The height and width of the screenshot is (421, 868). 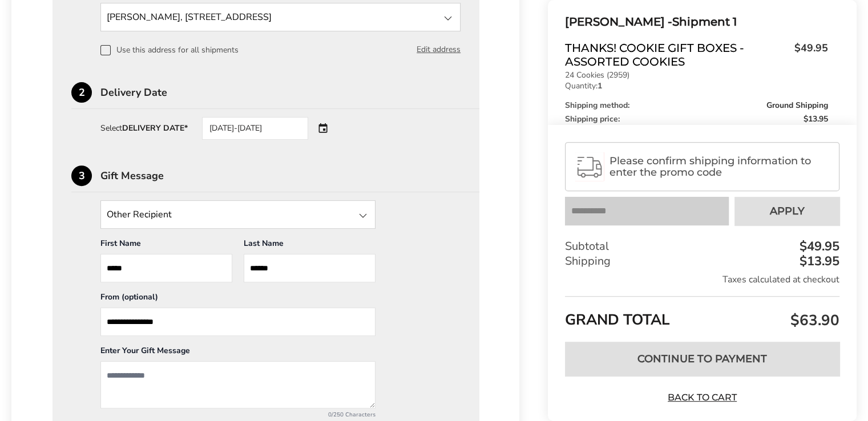 I want to click on input: From, so click(x=238, y=322).